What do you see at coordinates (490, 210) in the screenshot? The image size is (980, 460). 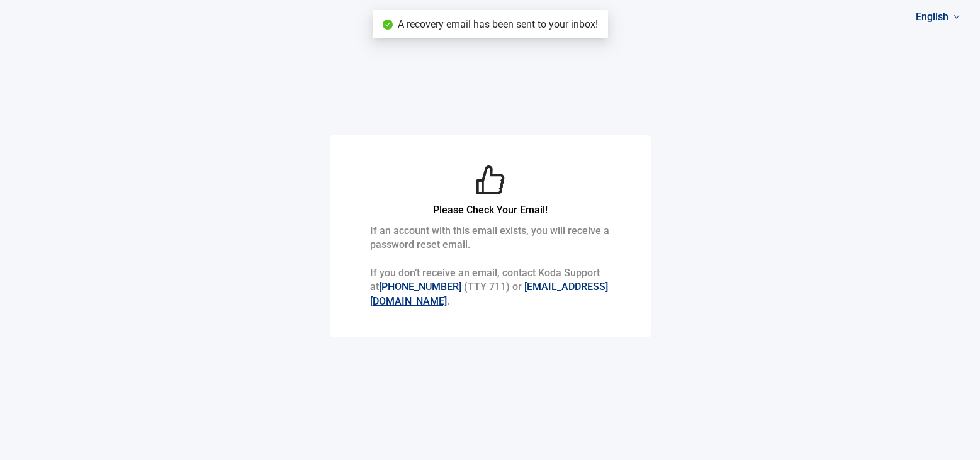 I see `h2: Please Check Your Email!` at bounding box center [490, 210].